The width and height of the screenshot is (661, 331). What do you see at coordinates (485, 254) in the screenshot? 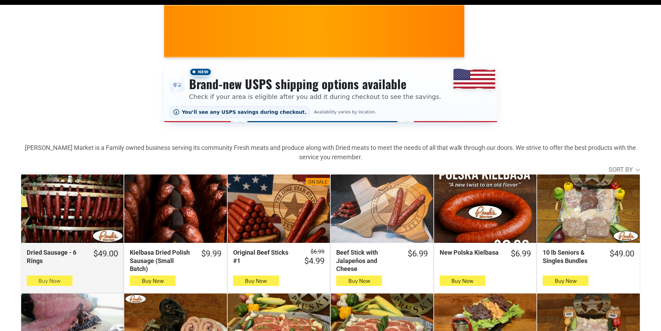
I see `a: $6.99New Polska Kielbasa` at bounding box center [485, 254].